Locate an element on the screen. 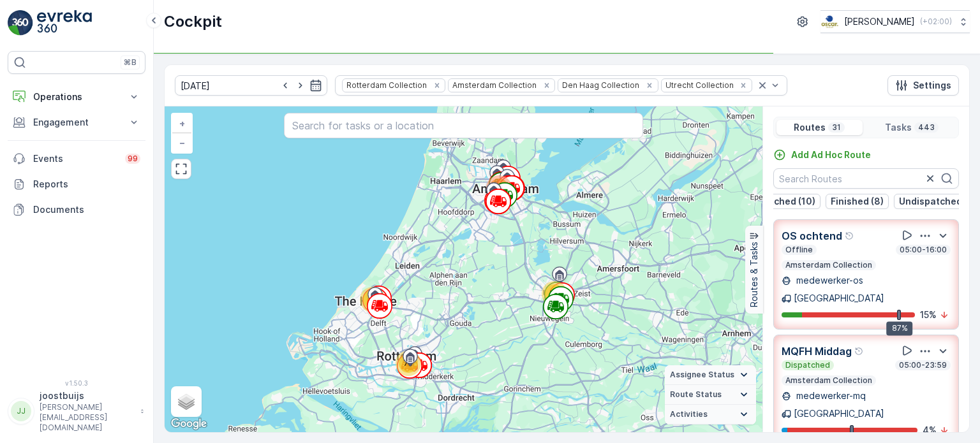 This screenshot has height=443, width=980. div: JJ is located at coordinates (21, 411).